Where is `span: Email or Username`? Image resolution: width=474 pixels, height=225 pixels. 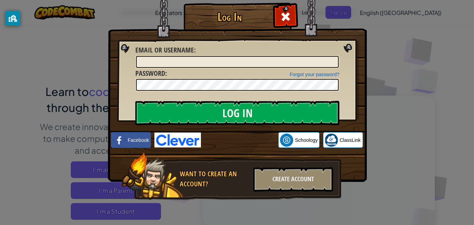 span: Email or Username is located at coordinates (165, 50).